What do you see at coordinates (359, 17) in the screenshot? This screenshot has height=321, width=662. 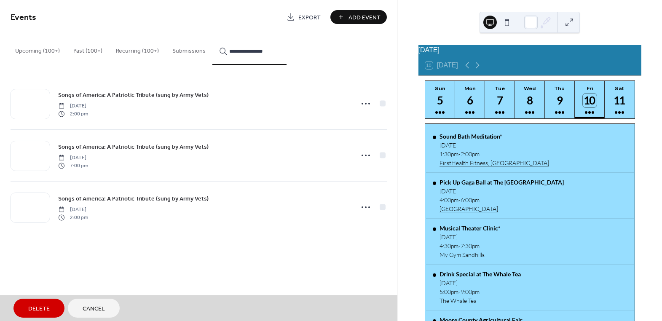 I see `a: Add Event` at bounding box center [359, 17].